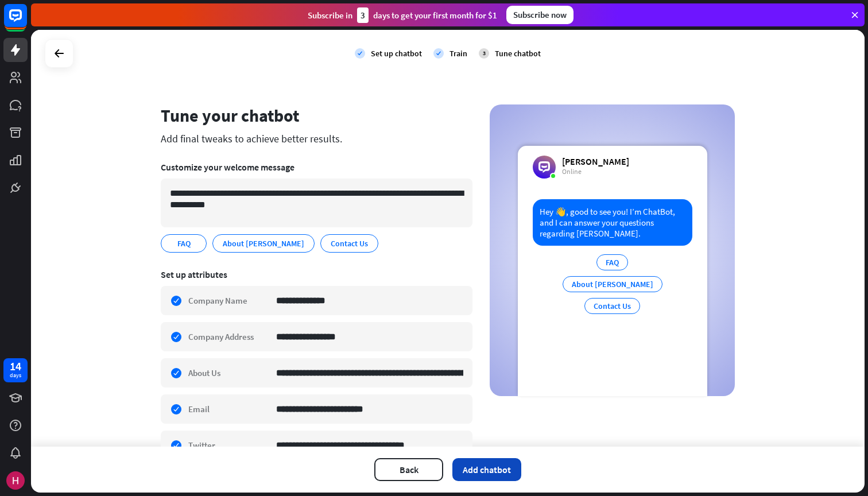 The width and height of the screenshot is (868, 496). What do you see at coordinates (184, 244) in the screenshot?
I see `span: FAQ` at bounding box center [184, 244].